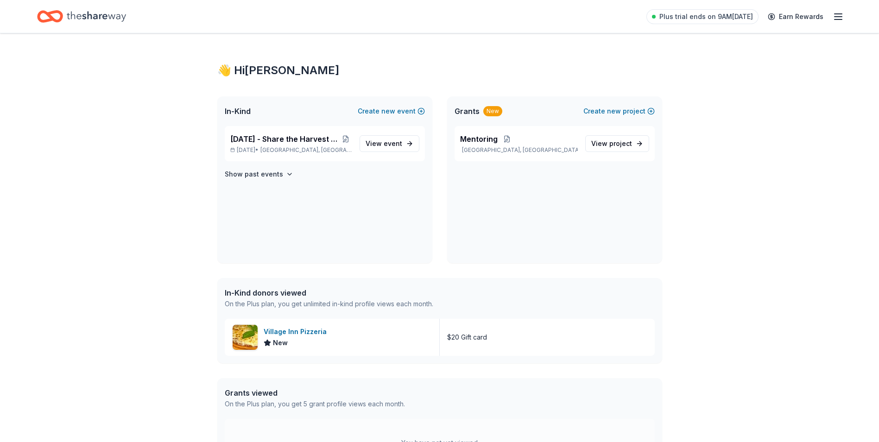 This screenshot has width=879, height=442. What do you see at coordinates (297, 332) in the screenshot?
I see `div: Village Inn Pizzeria` at bounding box center [297, 332].